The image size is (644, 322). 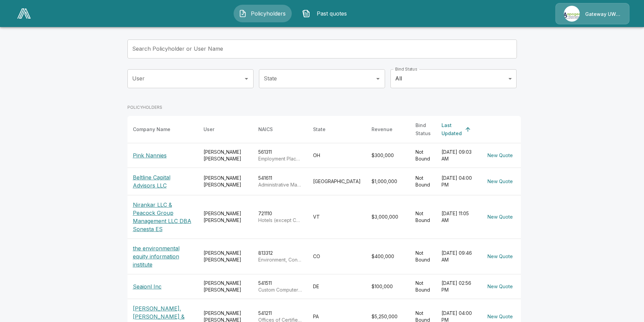 I want to click on span: Policyholders, so click(x=268, y=13).